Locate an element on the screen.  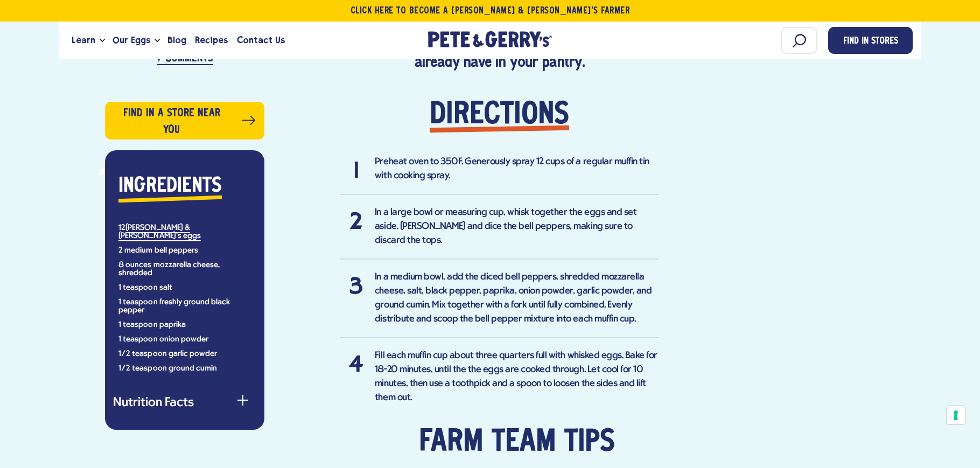
span: Contact Us is located at coordinates (261, 40).